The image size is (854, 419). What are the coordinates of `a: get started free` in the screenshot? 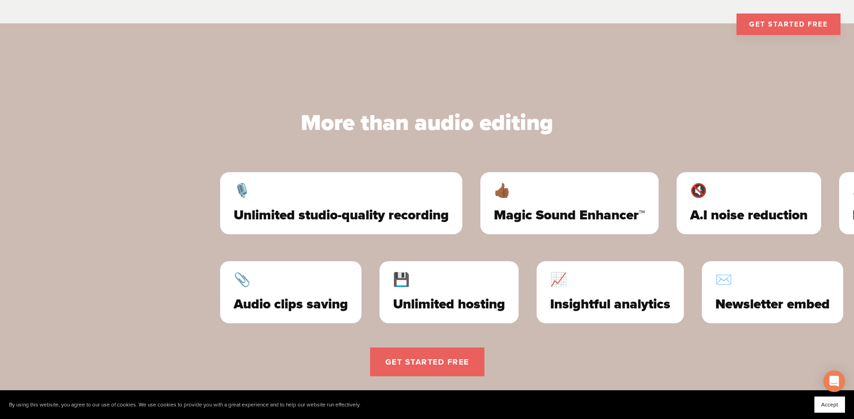 It's located at (427, 362).